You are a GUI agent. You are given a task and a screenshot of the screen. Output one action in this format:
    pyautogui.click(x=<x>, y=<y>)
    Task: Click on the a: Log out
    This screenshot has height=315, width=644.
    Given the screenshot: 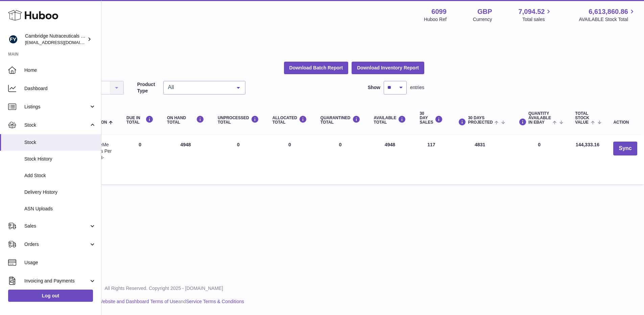 What is the action you would take?
    pyautogui.click(x=51, y=296)
    